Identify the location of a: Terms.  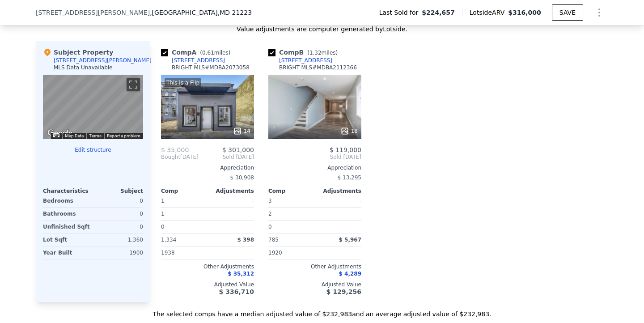
(95, 135).